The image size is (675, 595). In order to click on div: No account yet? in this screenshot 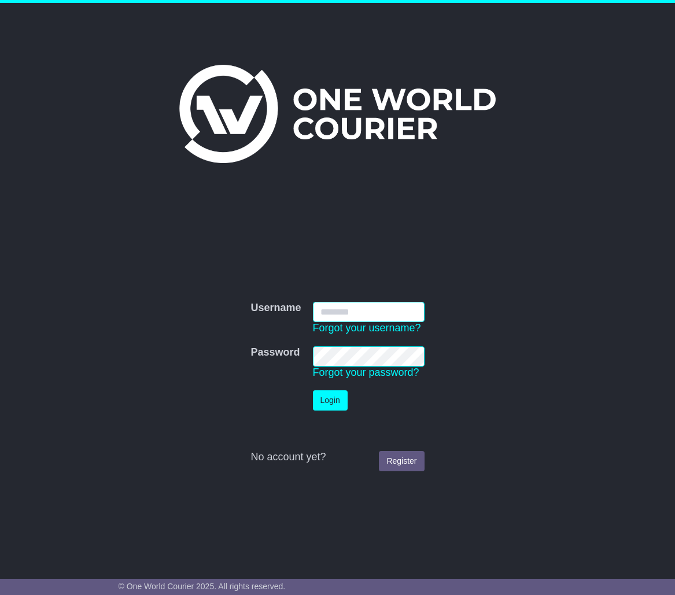, I will do `click(337, 458)`.